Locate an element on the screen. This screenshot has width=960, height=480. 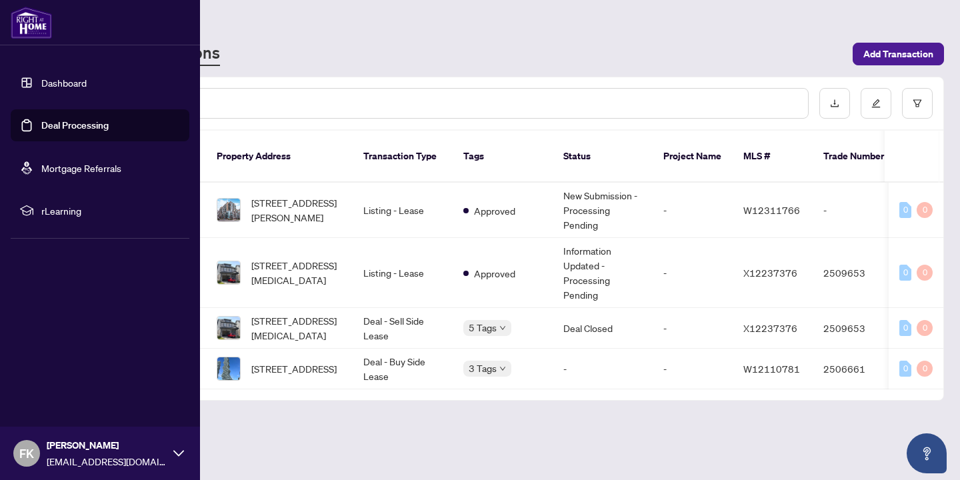
span: edit is located at coordinates (876, 103).